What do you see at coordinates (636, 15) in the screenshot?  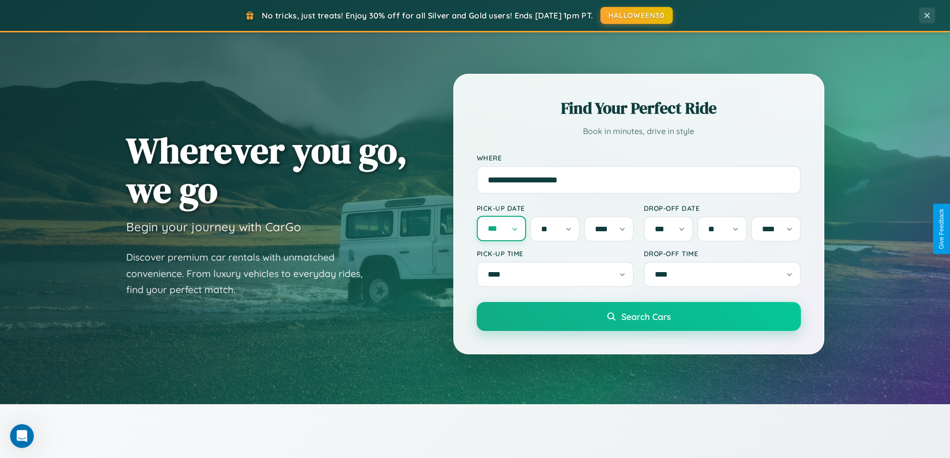 I see `button: HALLOWEEN30` at bounding box center [636, 15].